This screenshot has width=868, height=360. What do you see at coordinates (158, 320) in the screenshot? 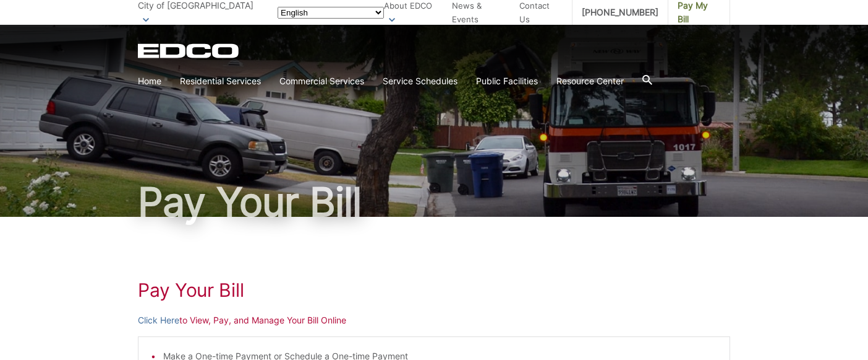
I see `a: Click Here` at bounding box center [158, 320].